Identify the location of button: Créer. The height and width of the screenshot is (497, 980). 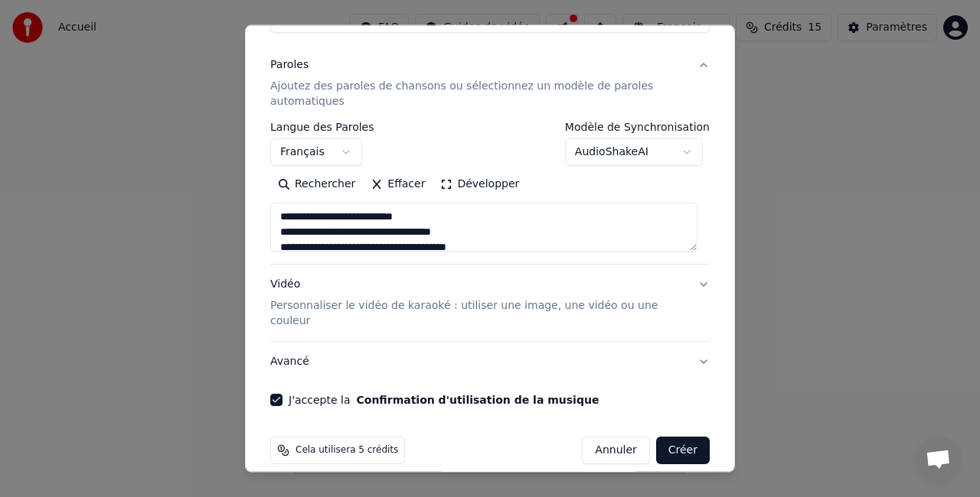
(684, 450).